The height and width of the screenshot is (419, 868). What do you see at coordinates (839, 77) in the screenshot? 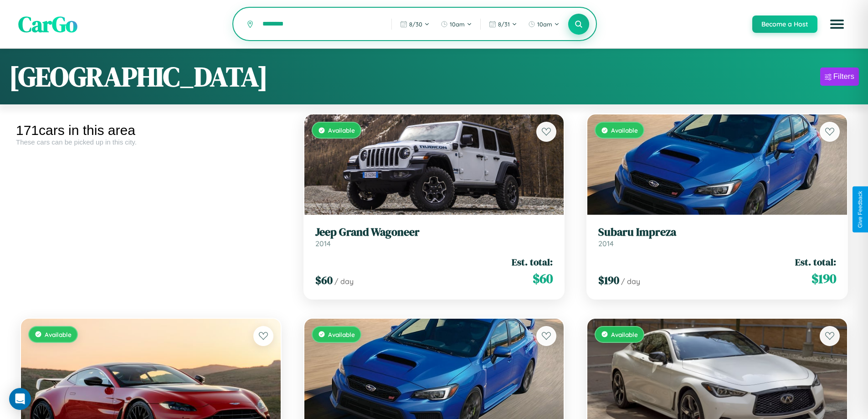
I see `button: Filters` at bounding box center [839, 77].